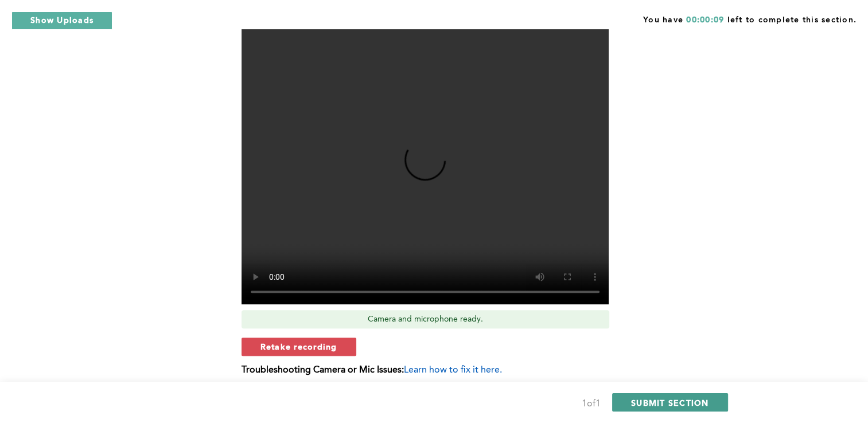 The height and width of the screenshot is (423, 868). Describe the element at coordinates (425, 319) in the screenshot. I see `div: Camera and microphone ready.` at that location.